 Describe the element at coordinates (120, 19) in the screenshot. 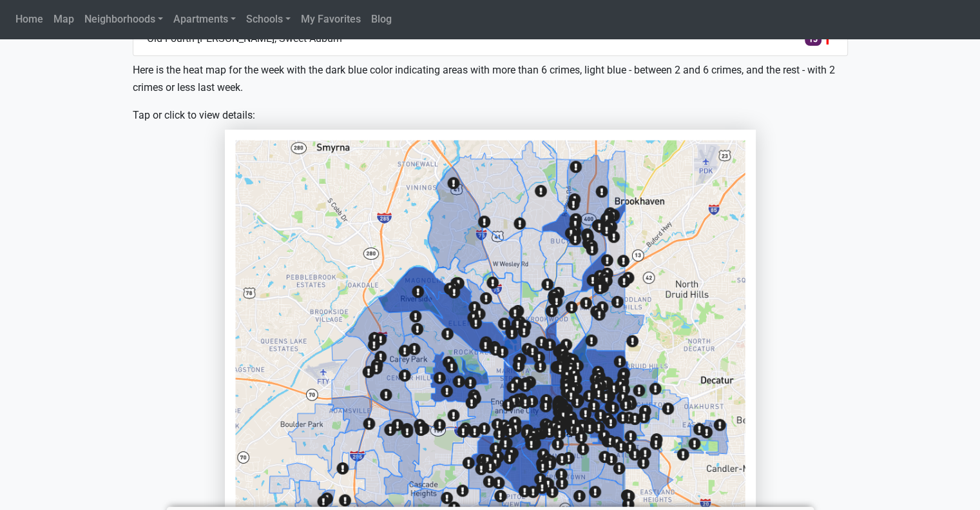

I see `span: Neighborhoods` at that location.